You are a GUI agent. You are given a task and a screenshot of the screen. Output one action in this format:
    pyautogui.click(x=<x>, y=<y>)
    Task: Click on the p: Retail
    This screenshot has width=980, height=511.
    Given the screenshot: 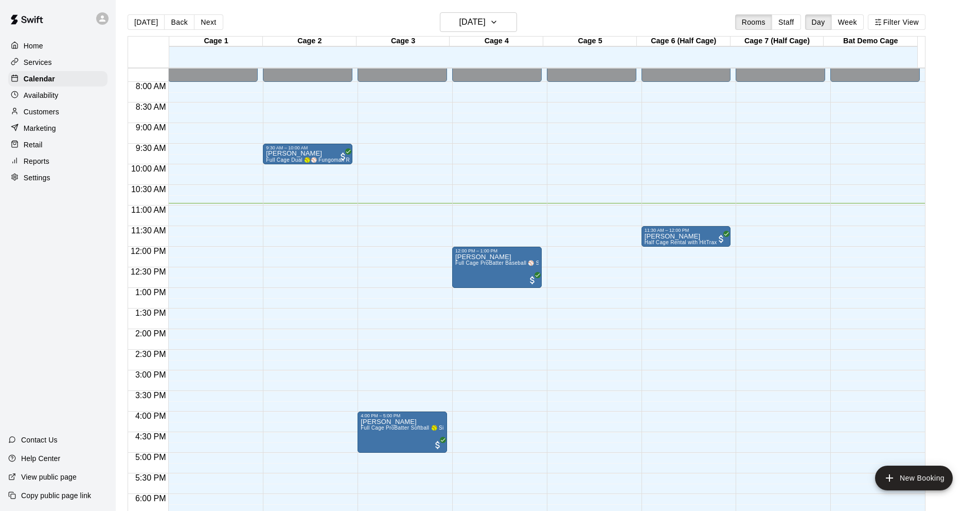 What is the action you would take?
    pyautogui.click(x=33, y=145)
    